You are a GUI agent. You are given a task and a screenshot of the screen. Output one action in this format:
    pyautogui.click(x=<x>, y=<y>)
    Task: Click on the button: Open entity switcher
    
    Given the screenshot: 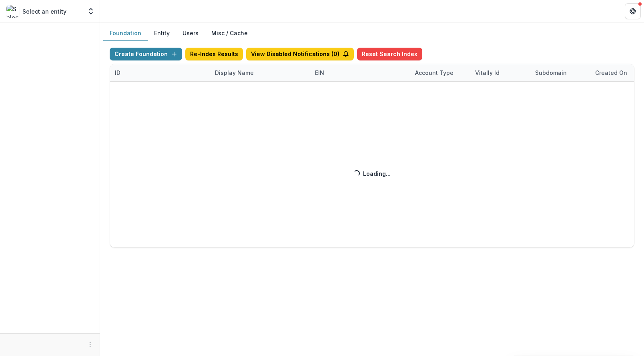 What is the action you would take?
    pyautogui.click(x=91, y=11)
    